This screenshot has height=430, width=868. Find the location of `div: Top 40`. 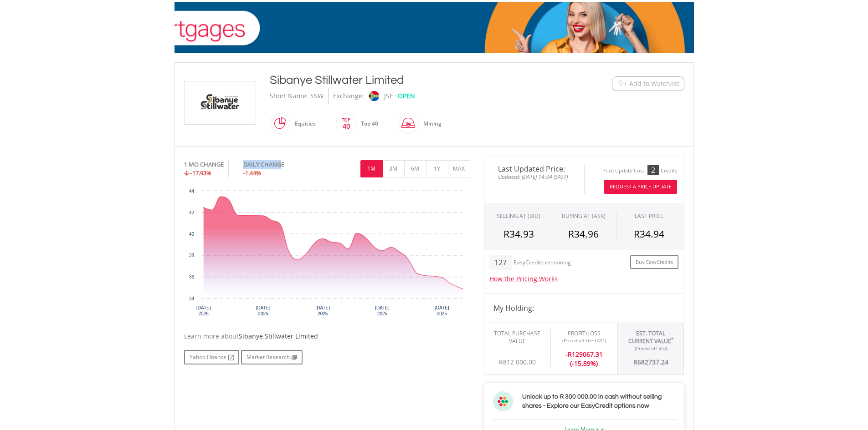

div: Top 40 is located at coordinates (367, 124).